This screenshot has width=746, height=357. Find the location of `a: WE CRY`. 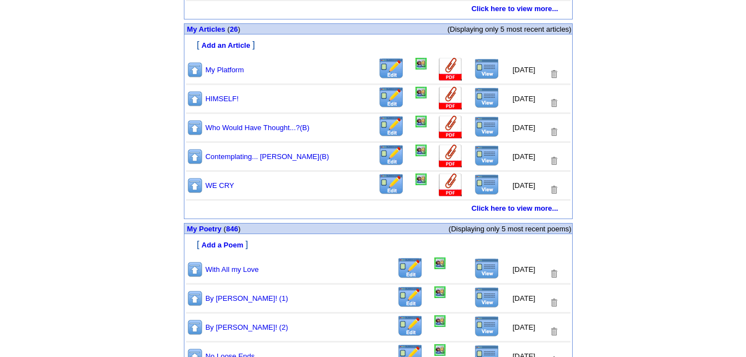

a: WE CRY is located at coordinates (220, 185).